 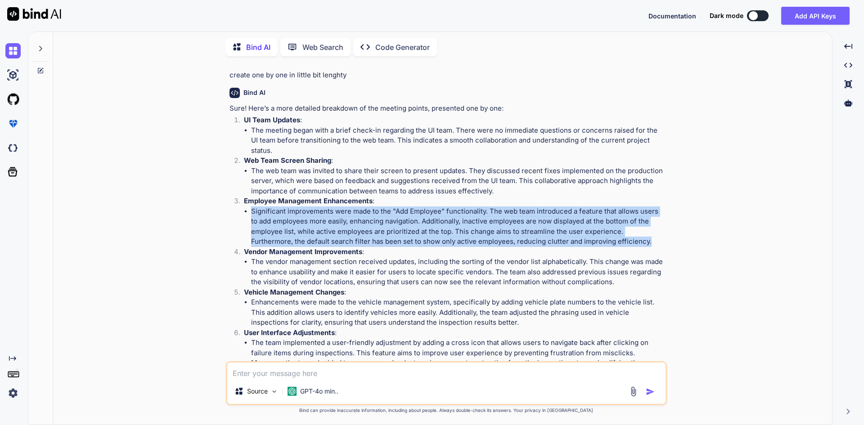 I want to click on li: Enhancements were made to the vehicle management system, specifically by adding vehicle plate num..., so click(x=458, y=313).